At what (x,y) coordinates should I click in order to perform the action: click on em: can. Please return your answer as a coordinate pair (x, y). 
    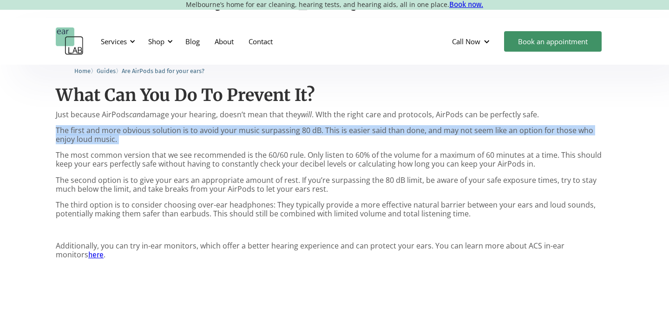
    Looking at the image, I should click on (135, 114).